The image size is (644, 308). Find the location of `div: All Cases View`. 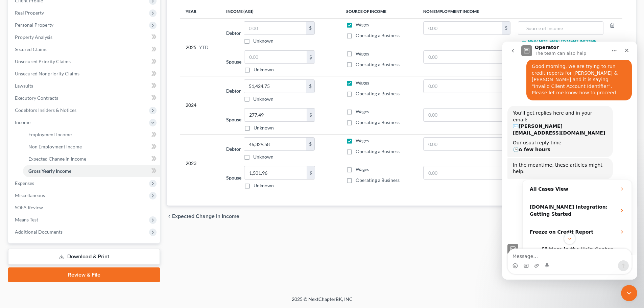

div: All Cases View is located at coordinates (75, 147).